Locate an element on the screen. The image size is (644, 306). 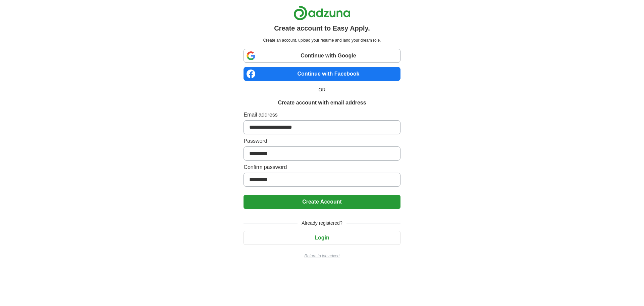
label: Email address is located at coordinates (322, 115).